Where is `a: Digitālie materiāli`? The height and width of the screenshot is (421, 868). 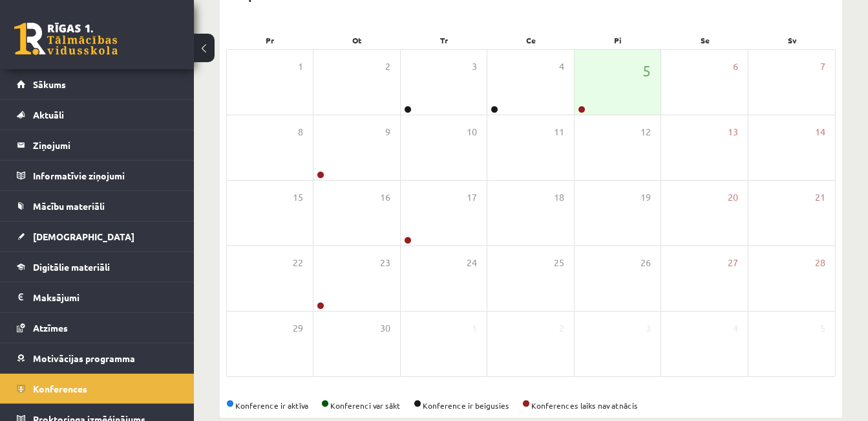
a: Digitālie materiāli is located at coordinates (97, 267).